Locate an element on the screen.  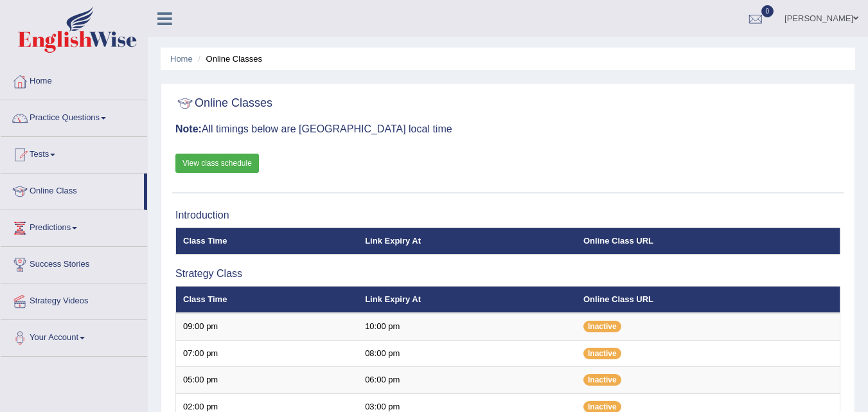
td: 09:00 pm is located at coordinates (267, 327).